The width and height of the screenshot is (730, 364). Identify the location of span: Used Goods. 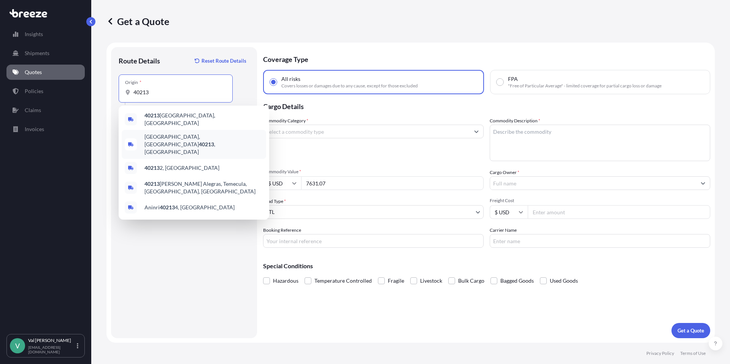
(564, 281).